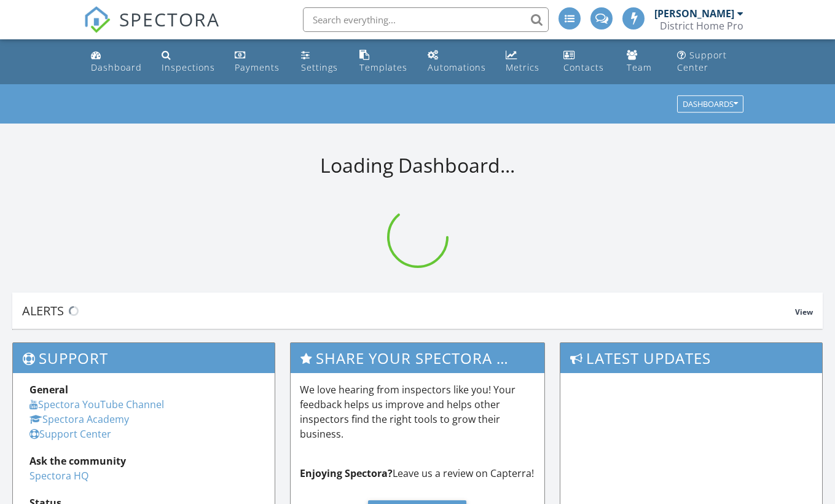  Describe the element at coordinates (383, 61) in the screenshot. I see `a: Templates` at that location.